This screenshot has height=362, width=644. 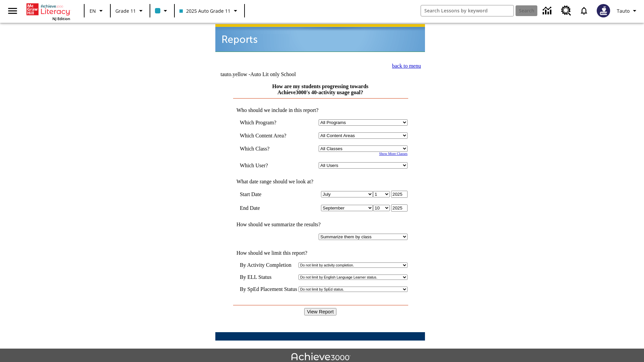 I want to click on img: Avatar, so click(x=603, y=11).